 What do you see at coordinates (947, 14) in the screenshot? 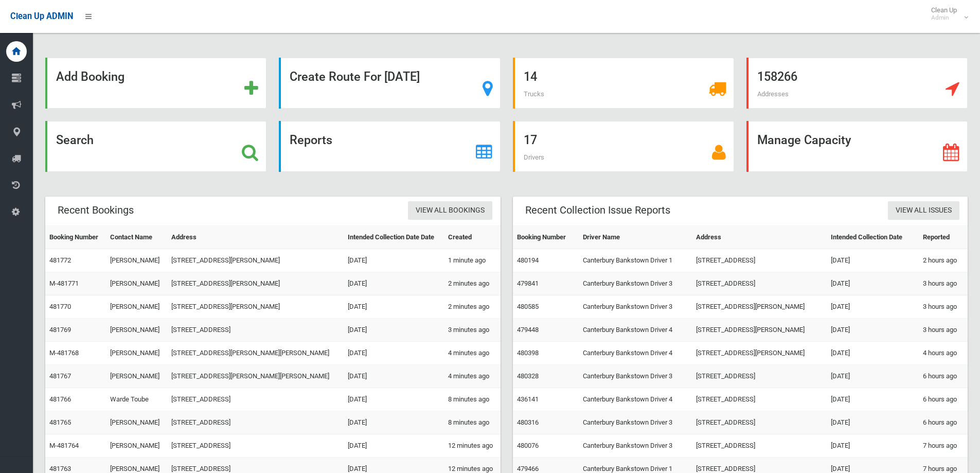
I see `span: Clean Up` at bounding box center [947, 14].